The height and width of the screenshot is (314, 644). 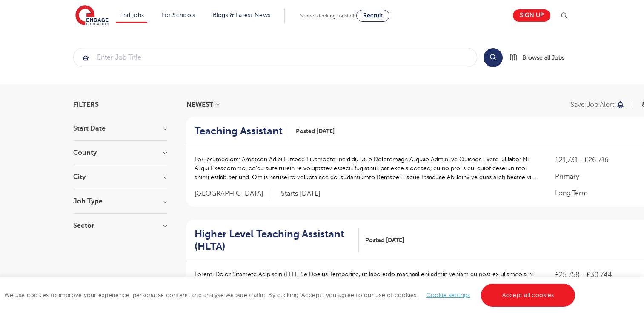 What do you see at coordinates (373, 15) in the screenshot?
I see `span: Recruit` at bounding box center [373, 15].